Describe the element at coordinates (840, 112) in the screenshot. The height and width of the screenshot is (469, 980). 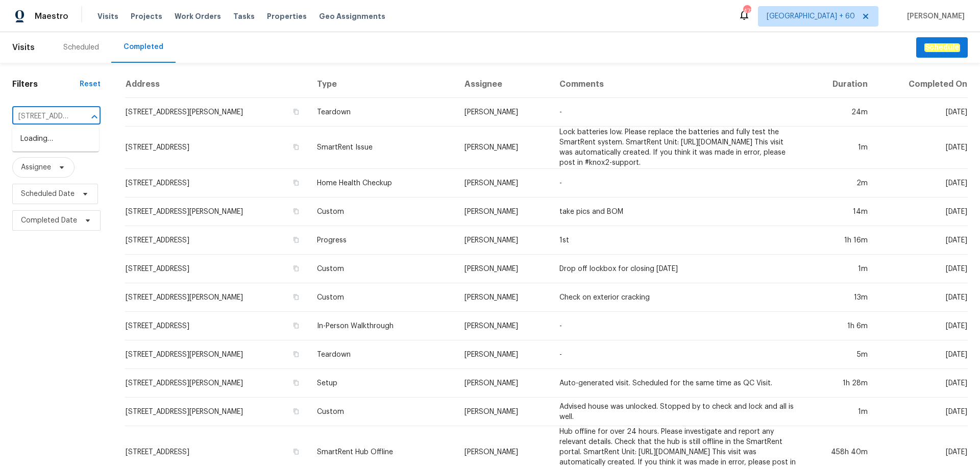
I see `td: 24m` at that location.